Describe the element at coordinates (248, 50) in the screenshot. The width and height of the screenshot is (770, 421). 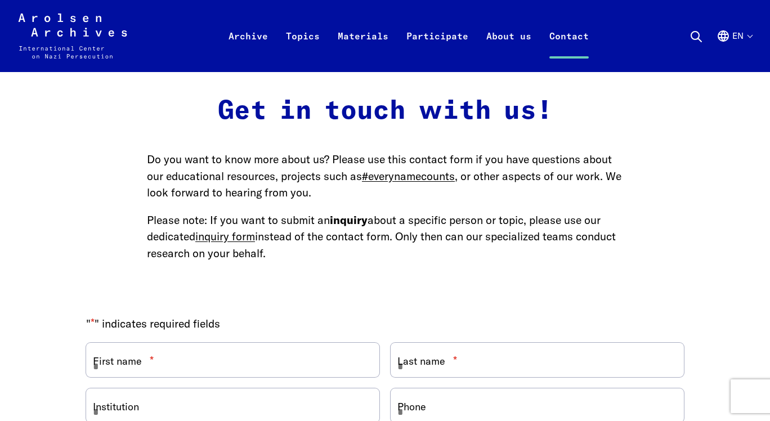
I see `a: Archive` at that location.